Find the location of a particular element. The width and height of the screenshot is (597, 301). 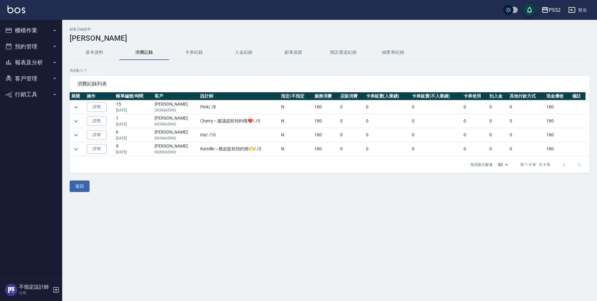

th: 設計師 is located at coordinates (239, 96).